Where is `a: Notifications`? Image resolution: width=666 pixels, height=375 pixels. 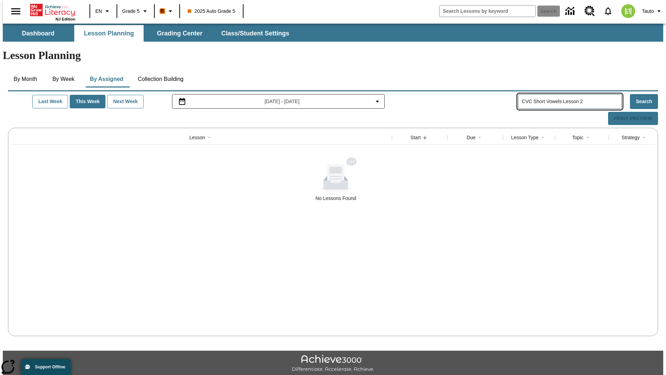 a: Notifications is located at coordinates (608, 11).